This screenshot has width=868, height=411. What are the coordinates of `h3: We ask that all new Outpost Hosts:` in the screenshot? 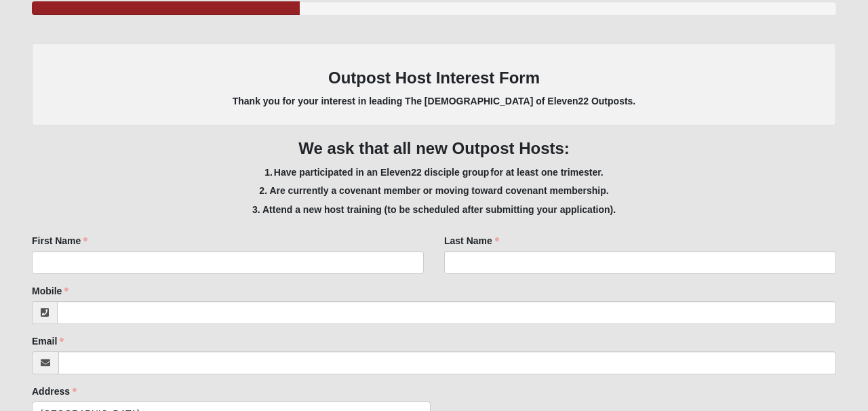 It's located at (434, 149).